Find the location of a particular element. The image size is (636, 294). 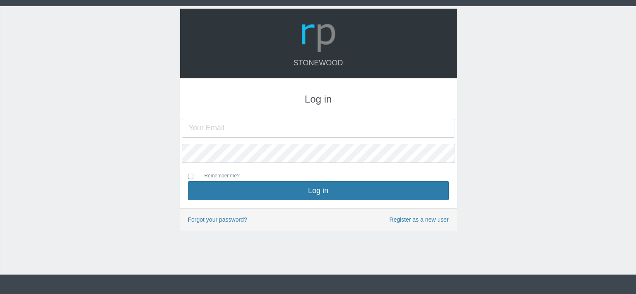

button: Log in is located at coordinates (318, 191).